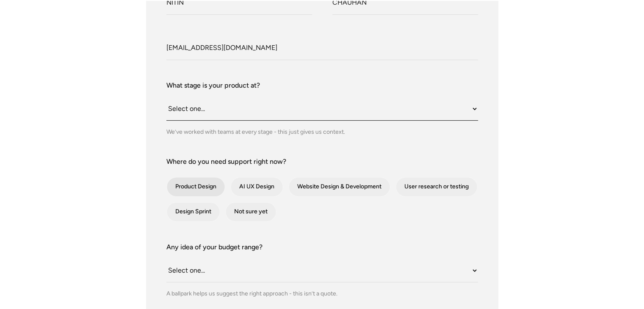  Describe the element at coordinates (322, 86) in the screenshot. I see `label: What stage is your product at?` at that location.